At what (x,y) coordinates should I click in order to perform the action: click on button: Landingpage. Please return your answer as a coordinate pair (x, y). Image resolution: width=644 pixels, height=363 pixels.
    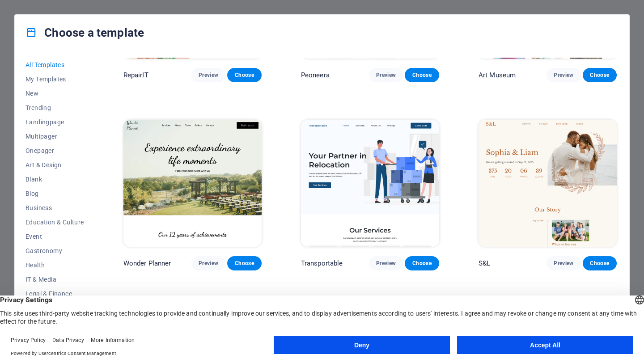
    Looking at the image, I should click on (54, 122).